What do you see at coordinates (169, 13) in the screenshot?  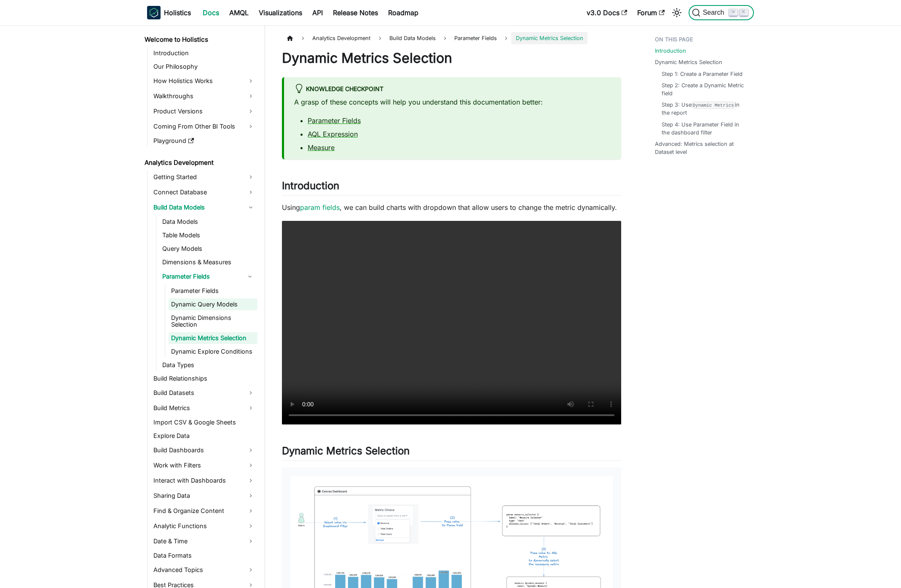 I see `a: HolisticsHolistics` at bounding box center [169, 13].